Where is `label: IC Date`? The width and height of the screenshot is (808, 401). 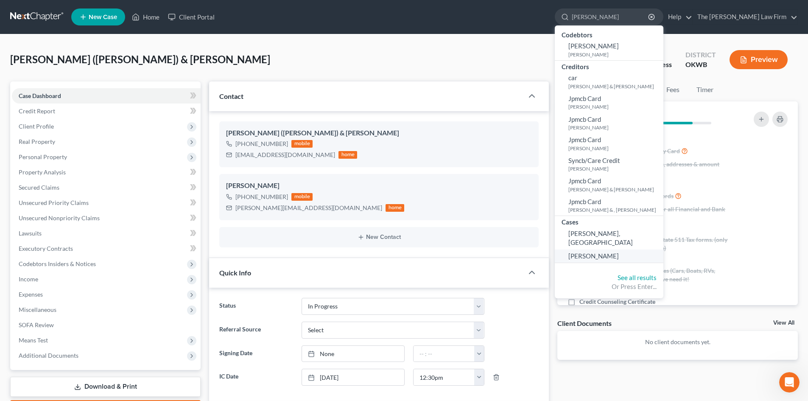
label: IC Date is located at coordinates (256, 377).